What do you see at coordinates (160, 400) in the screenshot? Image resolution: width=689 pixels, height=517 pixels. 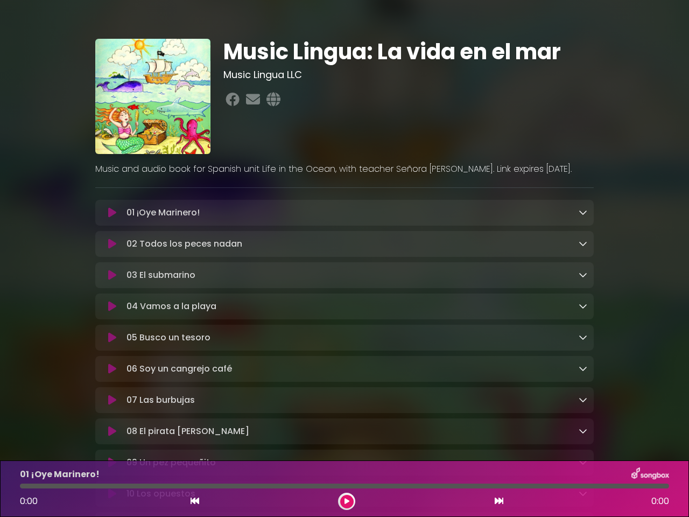 I see `p: 07 Las burbujas` at bounding box center [160, 400].